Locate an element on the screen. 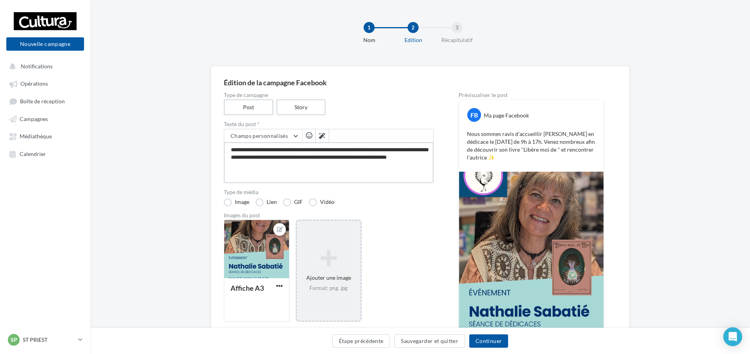 This screenshot has height=354, width=750. a: Boîte de réception is located at coordinates (45, 101).